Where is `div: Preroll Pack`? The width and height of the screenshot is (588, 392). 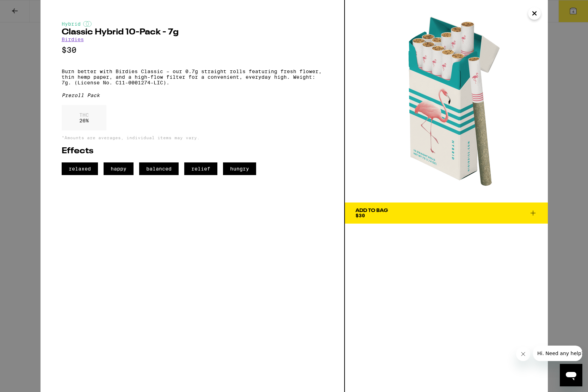 div: Preroll Pack is located at coordinates (192, 95).